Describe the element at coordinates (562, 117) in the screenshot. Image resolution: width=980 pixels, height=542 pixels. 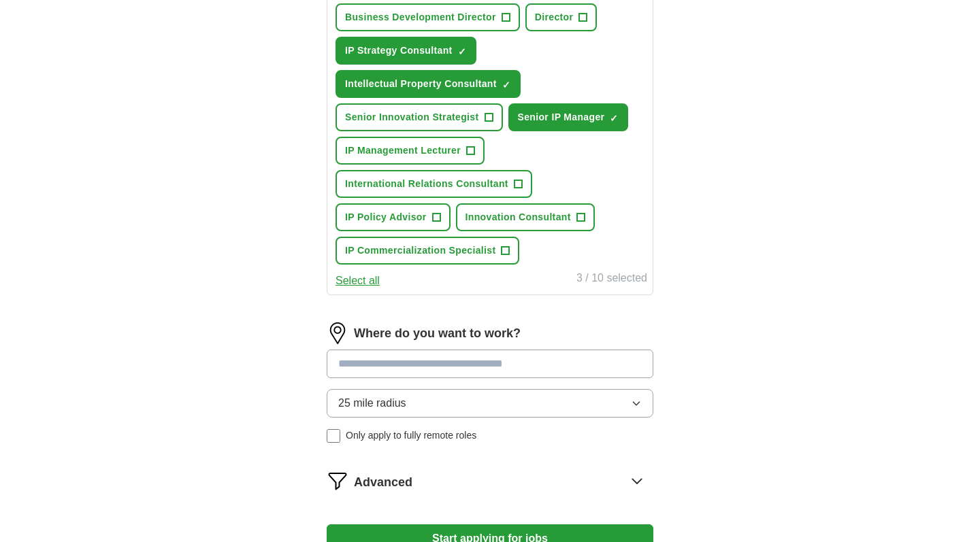
I see `span: Senior IP Manager` at that location.